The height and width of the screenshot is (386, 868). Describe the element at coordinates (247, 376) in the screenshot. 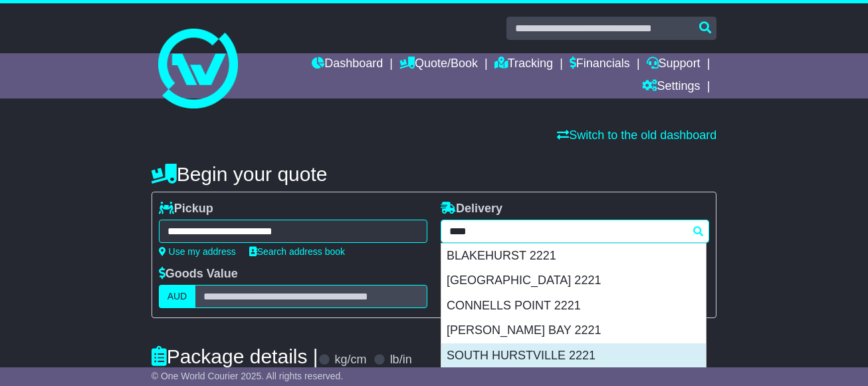

I see `span: © One World Courier 2025. All rights reserved.` at that location.